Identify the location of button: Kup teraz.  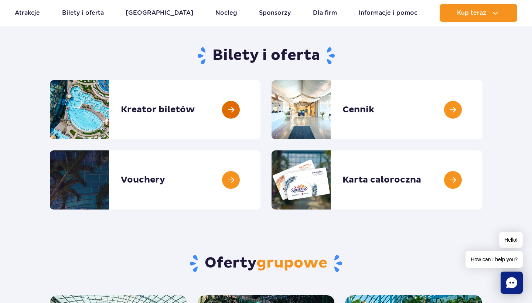
(478, 13).